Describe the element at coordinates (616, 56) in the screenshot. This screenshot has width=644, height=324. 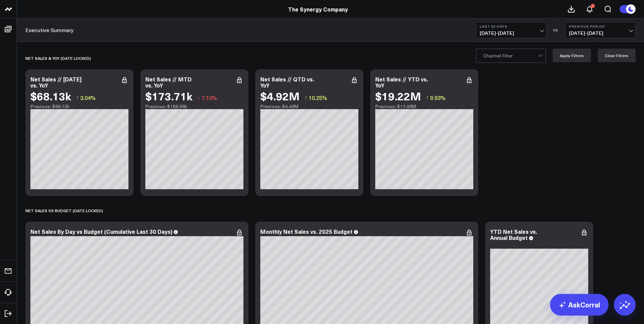
I see `button: Clear Filters` at that location.